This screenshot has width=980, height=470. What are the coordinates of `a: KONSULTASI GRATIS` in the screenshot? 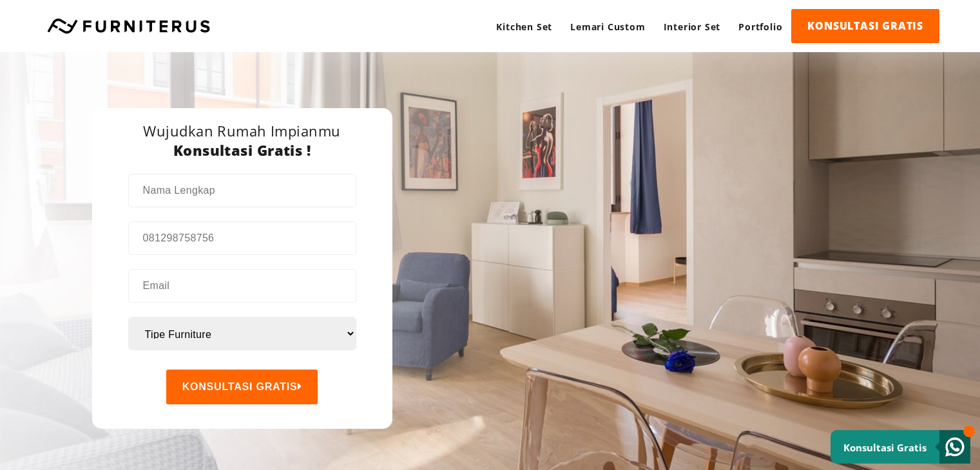 It's located at (865, 26).